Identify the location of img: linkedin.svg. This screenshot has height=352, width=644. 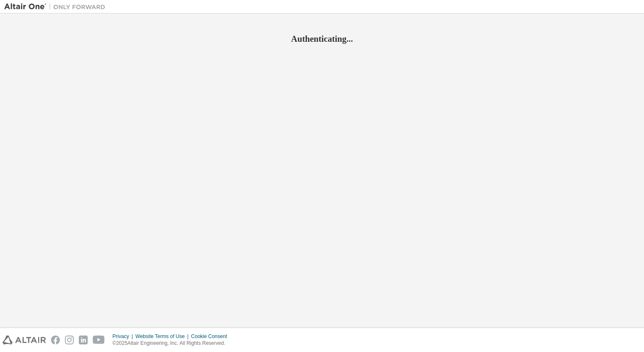
(83, 340).